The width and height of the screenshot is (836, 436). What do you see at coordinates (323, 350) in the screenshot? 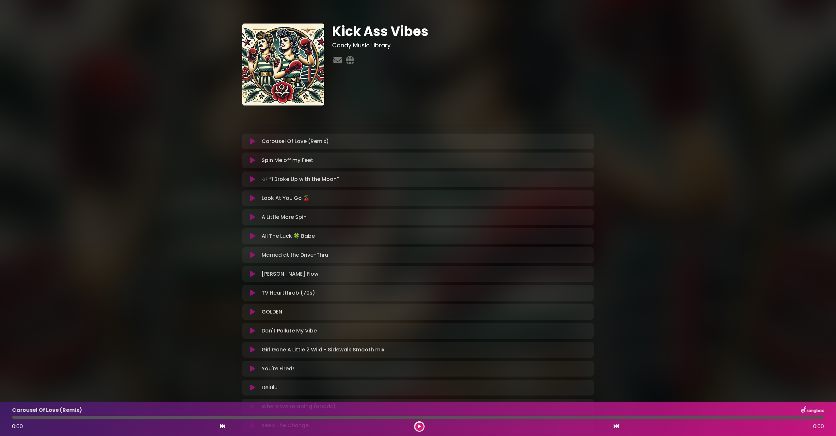
I see `p: Girl Gone A Little 2 Wild - Sidewalk Smooth mix` at bounding box center [323, 350].